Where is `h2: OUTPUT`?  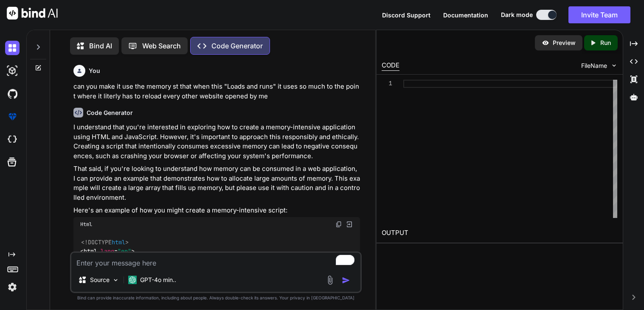
h2: OUTPUT is located at coordinates (500, 233).